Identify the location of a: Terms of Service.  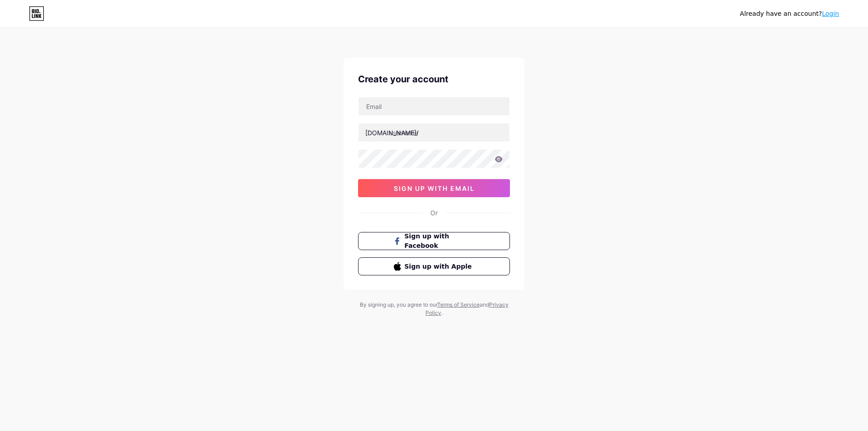
(458, 304).